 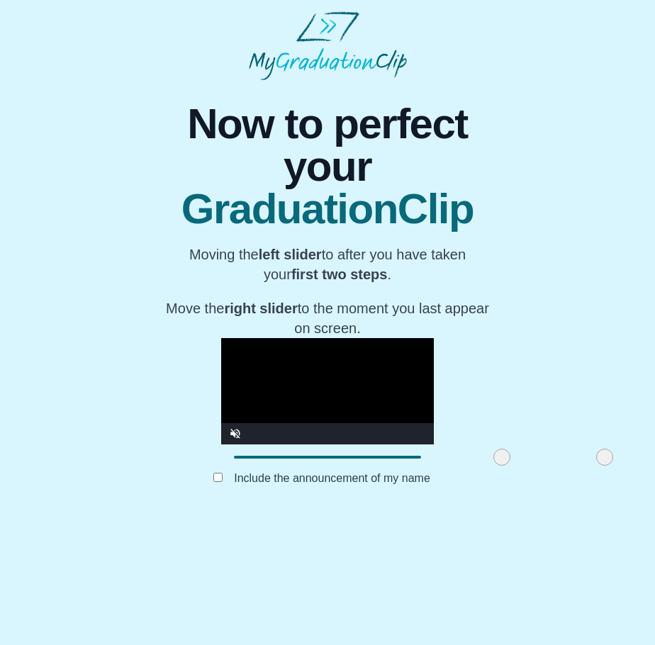 I want to click on b: right slider, so click(x=260, y=308).